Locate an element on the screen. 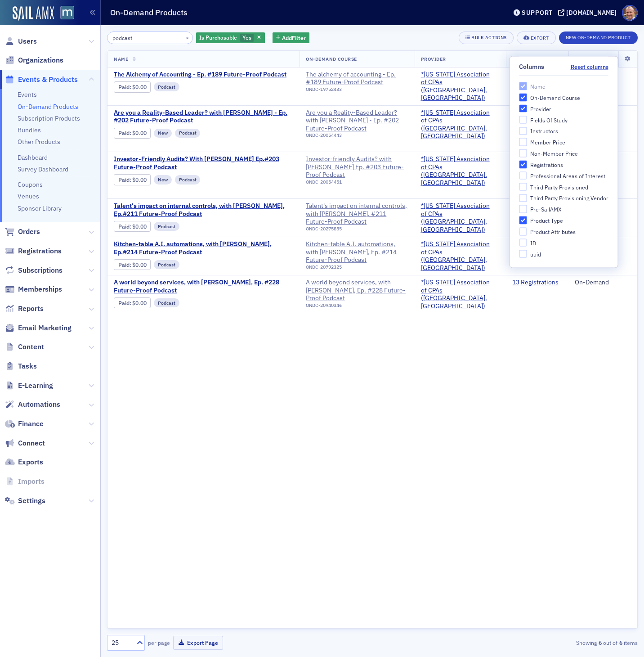 Image resolution: width=644 pixels, height=657 pixels. input: Fields Of Study is located at coordinates (523, 120).